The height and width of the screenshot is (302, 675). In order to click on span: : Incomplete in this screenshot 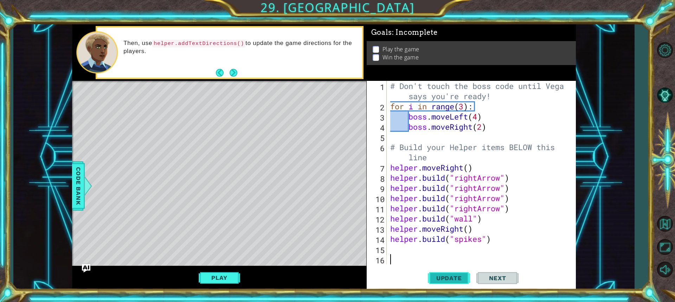, I will do `click(414, 32)`.